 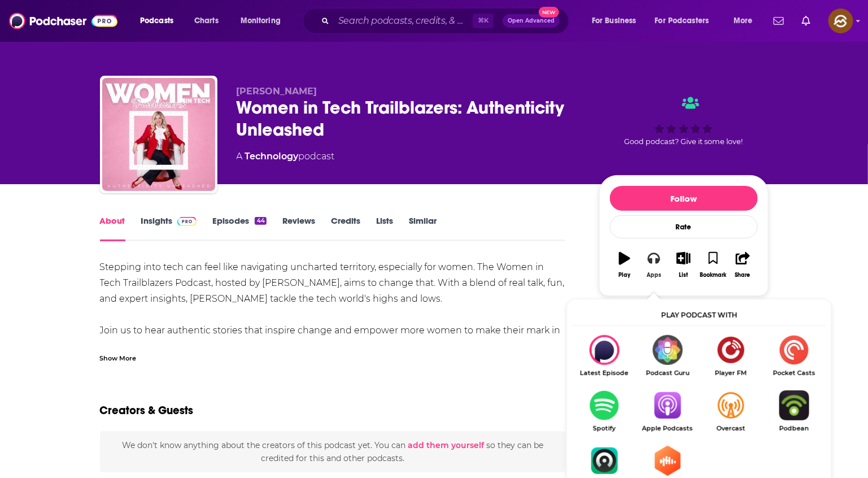 What do you see at coordinates (731, 411) in the screenshot?
I see `a: OvercastOvercast` at bounding box center [731, 411].